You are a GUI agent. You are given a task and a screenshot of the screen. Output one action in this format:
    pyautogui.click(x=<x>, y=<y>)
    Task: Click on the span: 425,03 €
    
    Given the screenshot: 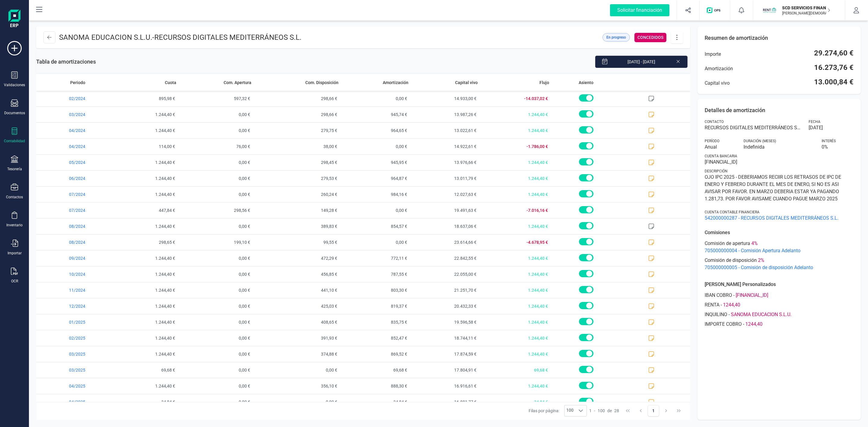 What is the action you would take?
    pyautogui.click(x=298, y=307)
    